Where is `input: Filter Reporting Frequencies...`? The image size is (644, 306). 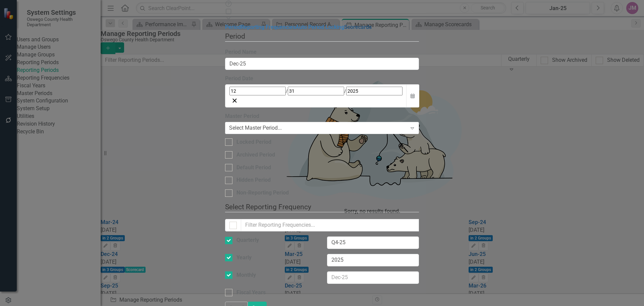 input: Filter Reporting Frequencies... is located at coordinates (330, 225).